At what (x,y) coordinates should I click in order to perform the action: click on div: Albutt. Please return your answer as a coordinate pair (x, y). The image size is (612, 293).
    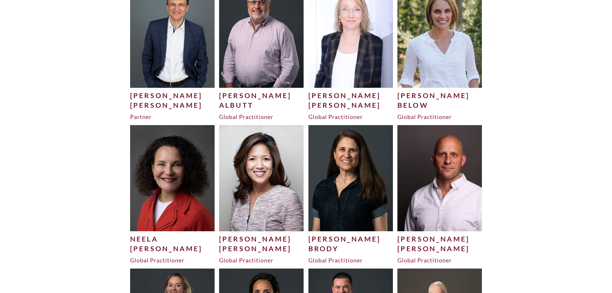
    Looking at the image, I should click on (262, 105).